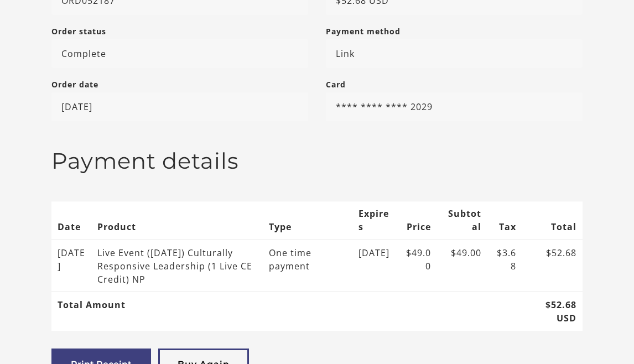  What do you see at coordinates (552, 220) in the screenshot?
I see `th: Total` at bounding box center [552, 220].